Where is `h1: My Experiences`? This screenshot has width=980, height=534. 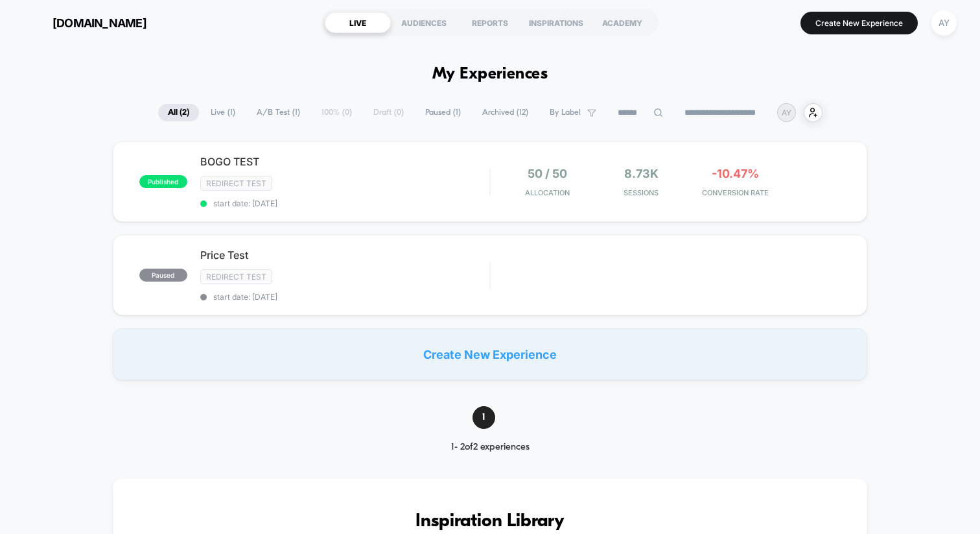
h1: My Experiences is located at coordinates (490, 74).